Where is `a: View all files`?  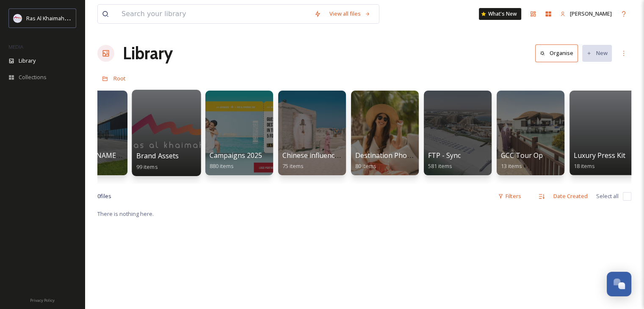 a: View all files is located at coordinates (350, 13).